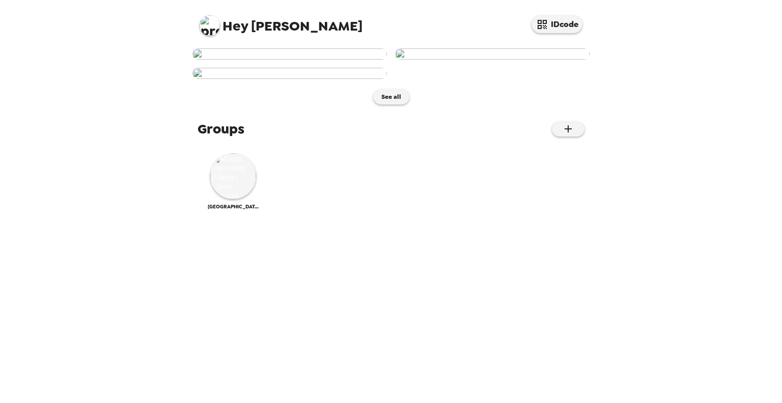  What do you see at coordinates (233, 176) in the screenshot?
I see `img: Miami University (Ohio) - Career Services` at bounding box center [233, 176].